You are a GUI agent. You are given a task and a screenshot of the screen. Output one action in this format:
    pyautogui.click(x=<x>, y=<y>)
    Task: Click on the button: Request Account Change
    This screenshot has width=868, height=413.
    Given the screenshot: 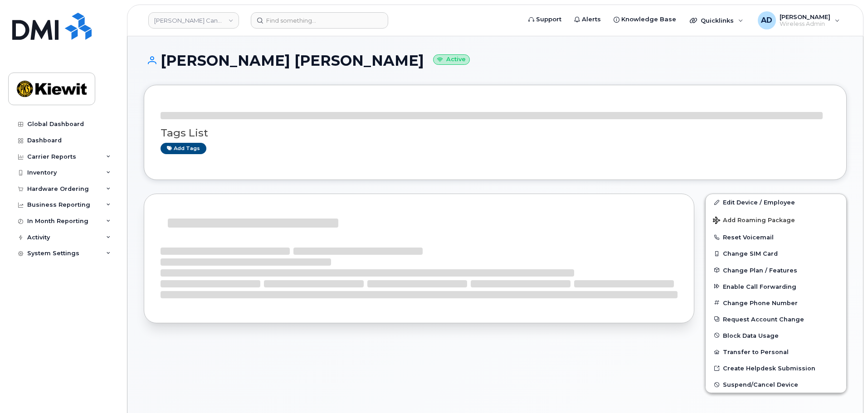 What is the action you would take?
    pyautogui.click(x=776, y=319)
    